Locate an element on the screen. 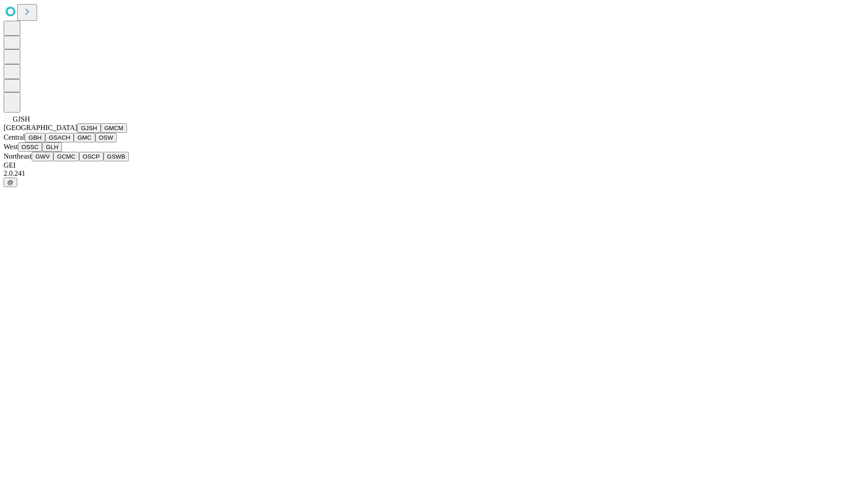  button: OSCP is located at coordinates (91, 156).